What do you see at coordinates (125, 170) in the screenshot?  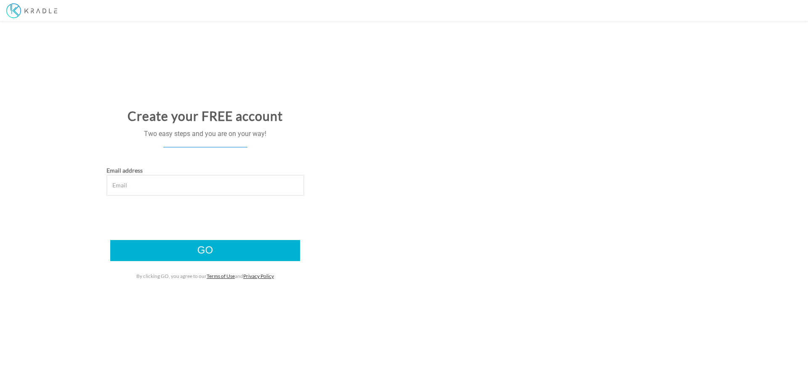 I see `label: Email address` at bounding box center [125, 170].